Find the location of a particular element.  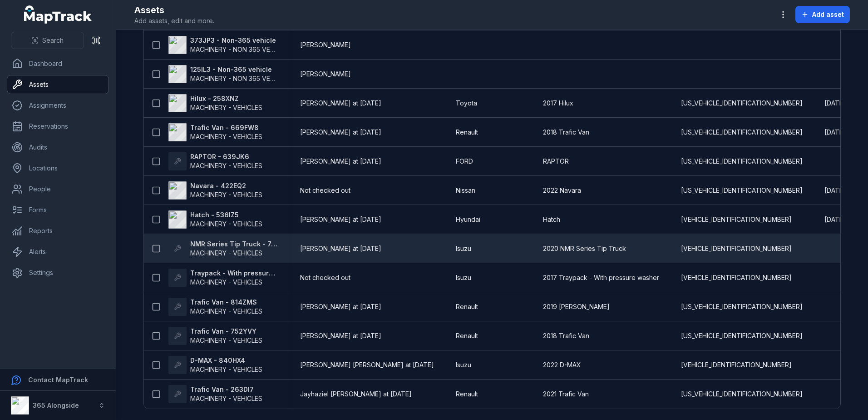

strong: 125IL3 - Non-365 vehicle is located at coordinates (235, 70).